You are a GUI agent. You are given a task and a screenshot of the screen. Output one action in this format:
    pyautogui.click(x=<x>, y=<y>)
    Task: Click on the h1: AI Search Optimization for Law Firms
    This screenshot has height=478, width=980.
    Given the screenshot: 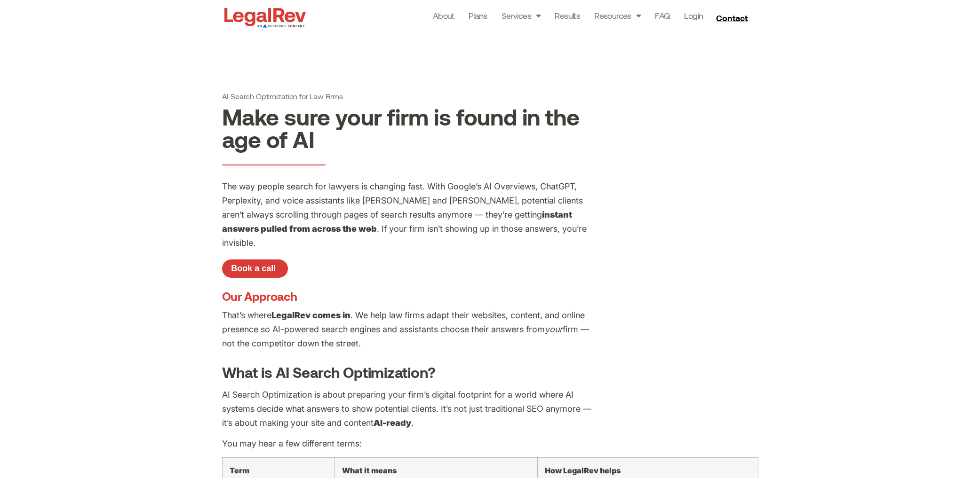 What is the action you would take?
    pyautogui.click(x=410, y=96)
    